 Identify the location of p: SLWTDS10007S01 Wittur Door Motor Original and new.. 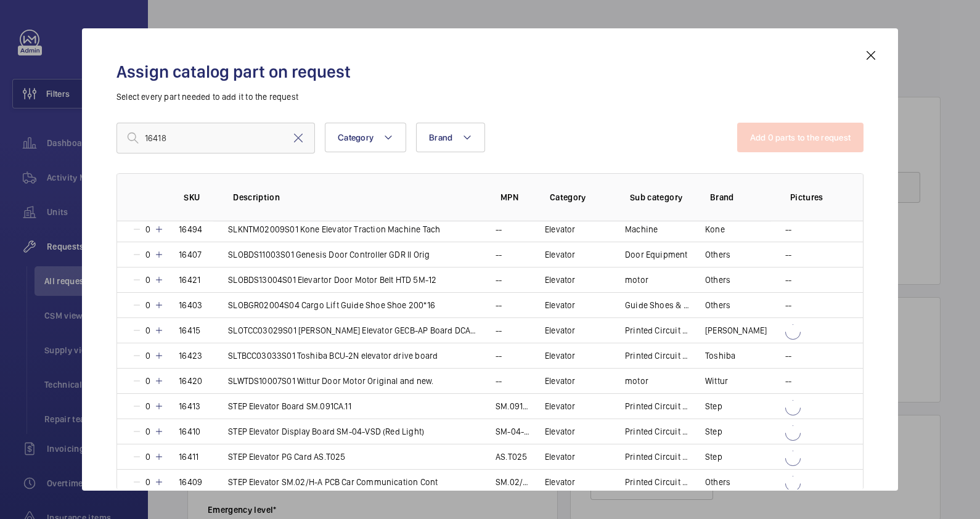
(330, 381).